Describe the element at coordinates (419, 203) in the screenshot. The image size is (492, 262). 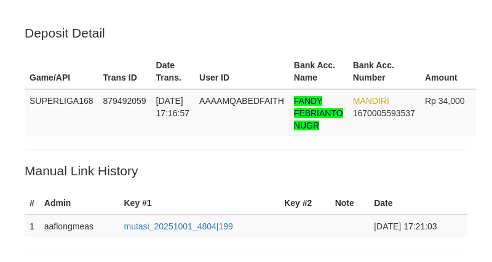
I see `th: Date` at that location.